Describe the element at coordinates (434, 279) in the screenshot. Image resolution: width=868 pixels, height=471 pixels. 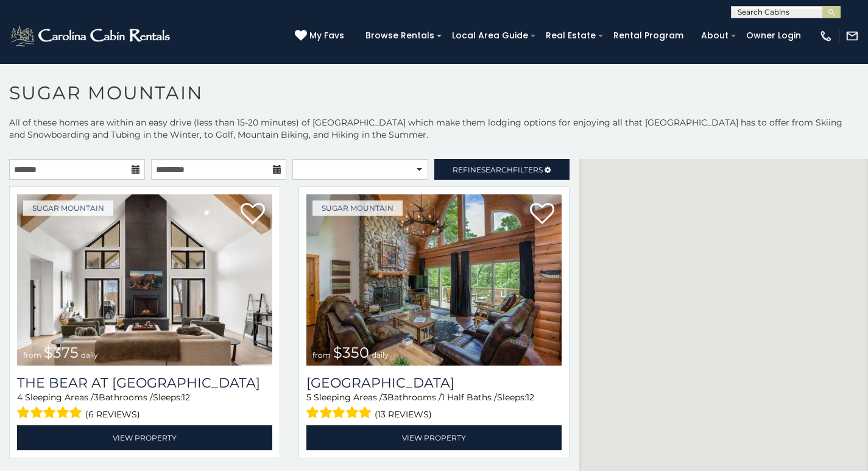
I see `a: Grouse Moor Lodge from $350 daily` at that location.